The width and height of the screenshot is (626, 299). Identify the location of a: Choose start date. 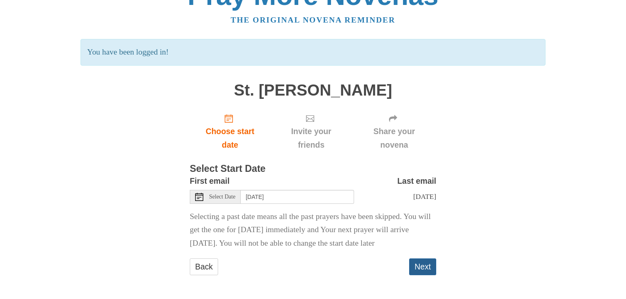
(230, 131).